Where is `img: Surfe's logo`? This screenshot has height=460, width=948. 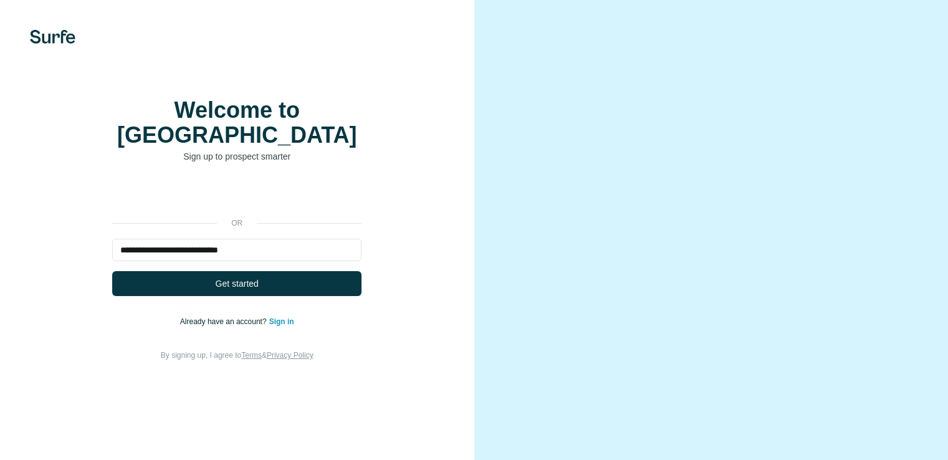
img: Surfe's logo is located at coordinates (52, 37).